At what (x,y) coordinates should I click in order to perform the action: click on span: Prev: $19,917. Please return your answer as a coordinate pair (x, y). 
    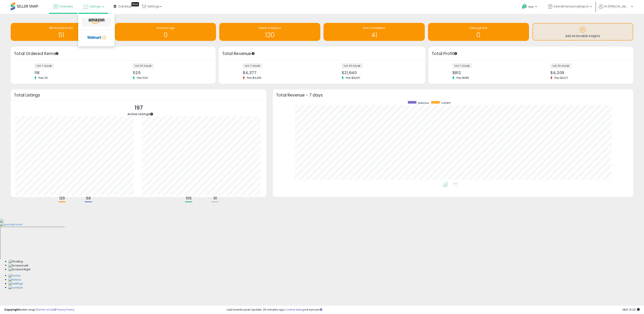
    Looking at the image, I should click on (353, 77).